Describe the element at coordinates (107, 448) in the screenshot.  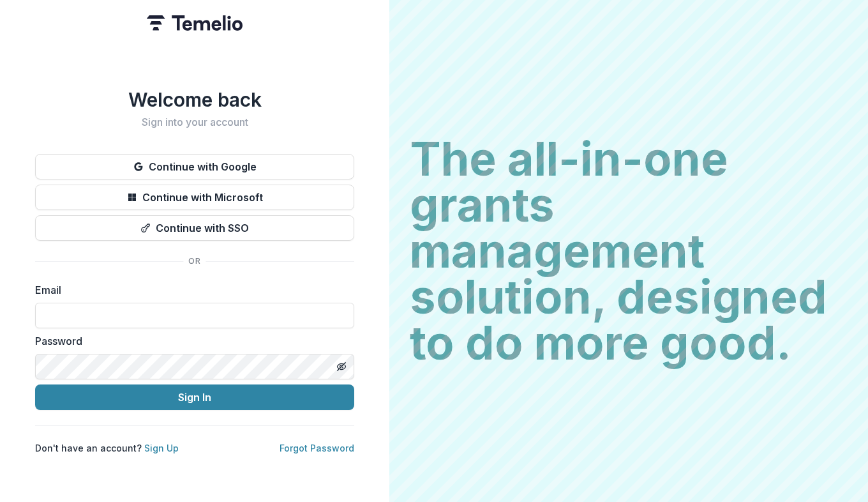
I see `p: Don't have an account?` at that location.